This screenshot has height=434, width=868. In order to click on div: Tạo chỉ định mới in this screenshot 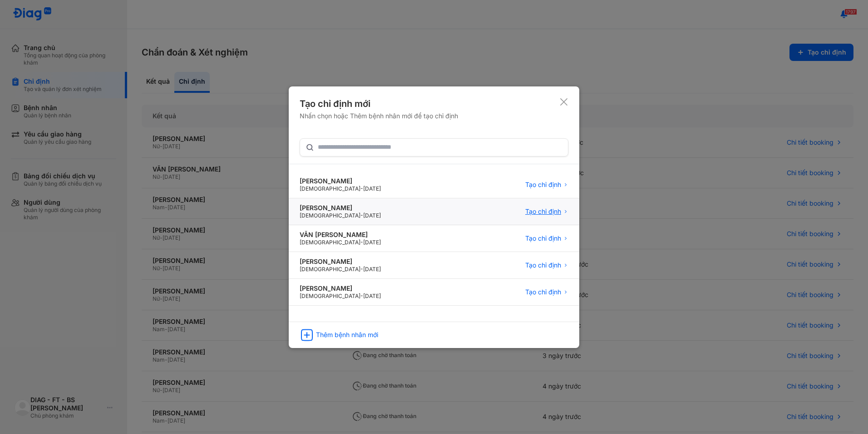, I will do `click(379, 104)`.